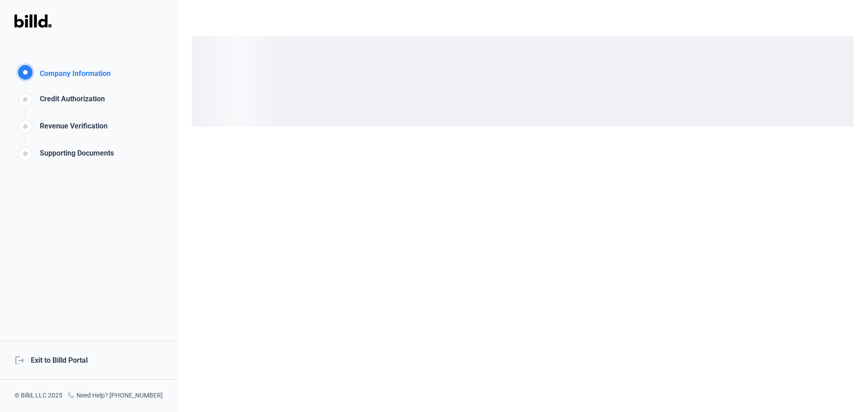 This screenshot has height=412, width=868. Describe the element at coordinates (70, 101) in the screenshot. I see `div: Credit Authorization` at that location.